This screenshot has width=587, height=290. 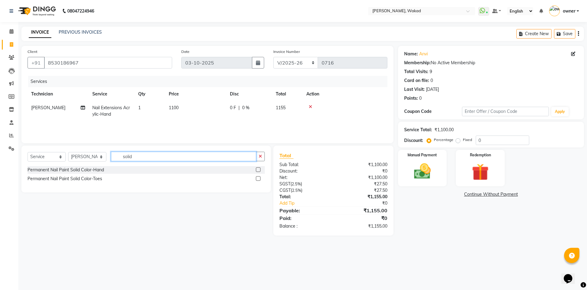 I want to click on span: SGST, so click(x=285, y=184).